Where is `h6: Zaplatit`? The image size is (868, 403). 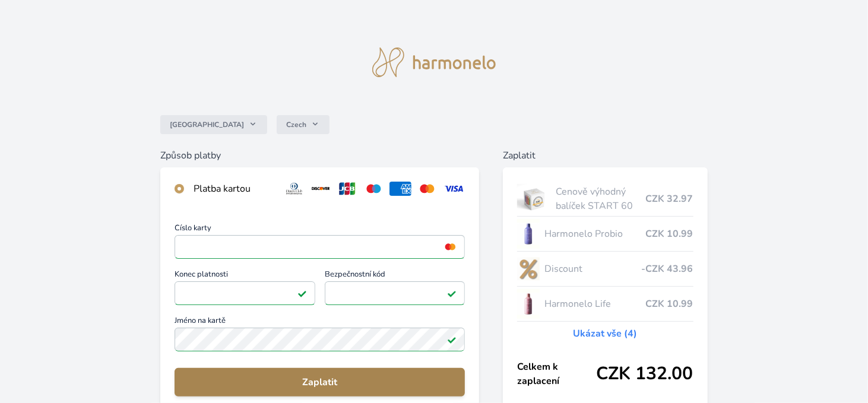
h6: Zaplatit is located at coordinates (605, 156).